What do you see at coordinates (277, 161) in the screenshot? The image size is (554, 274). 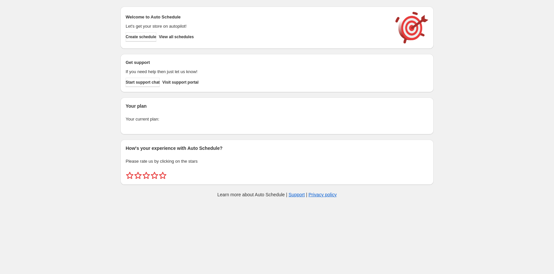 I see `p: Please rate us by clicking on the stars` at bounding box center [277, 161].